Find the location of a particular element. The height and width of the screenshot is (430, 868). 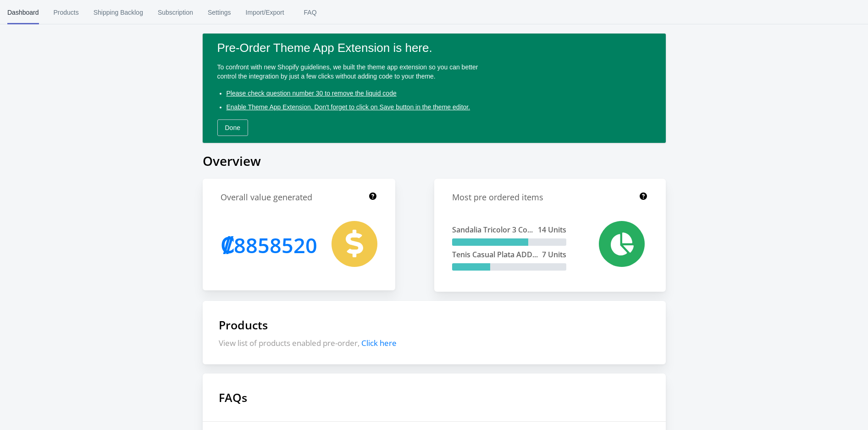

span: Shipping Backlog is located at coordinates (118, 13).